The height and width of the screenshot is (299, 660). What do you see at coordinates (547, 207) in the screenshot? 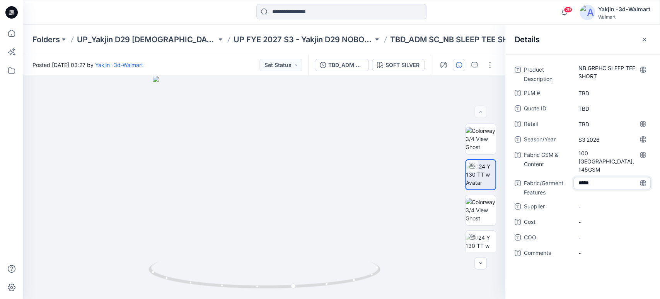
I see `span: Supplier` at bounding box center [547, 207].